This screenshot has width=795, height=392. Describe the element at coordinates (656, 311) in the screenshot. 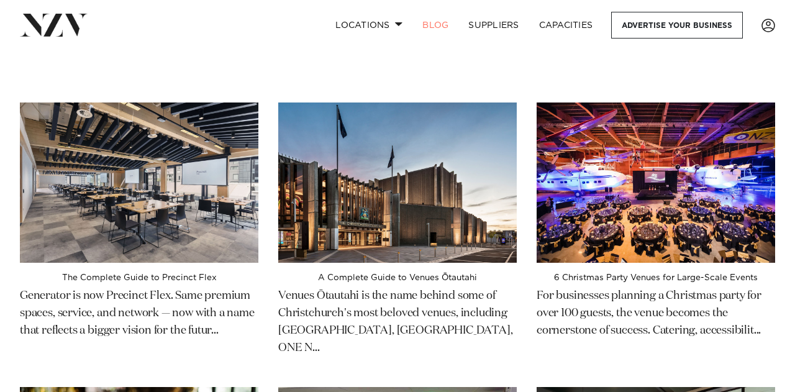

I see `p: For businesses planning a Christmas party for over 100 guests, the venue becomes the cornerstone ...` at that location.